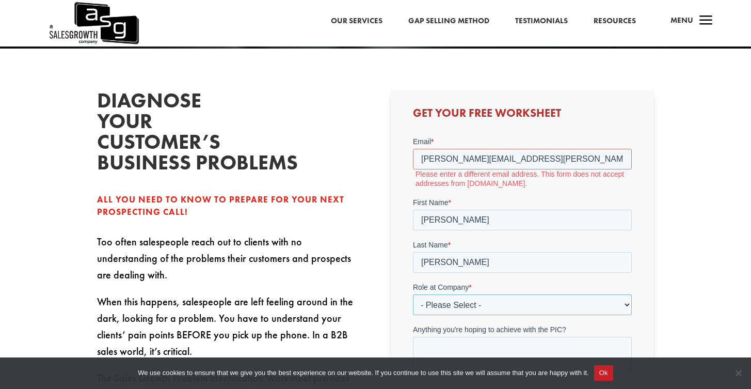  I want to click on p: Too often salespeople reach out to clients with no understanding of the problems their customers ..., so click(229, 263).